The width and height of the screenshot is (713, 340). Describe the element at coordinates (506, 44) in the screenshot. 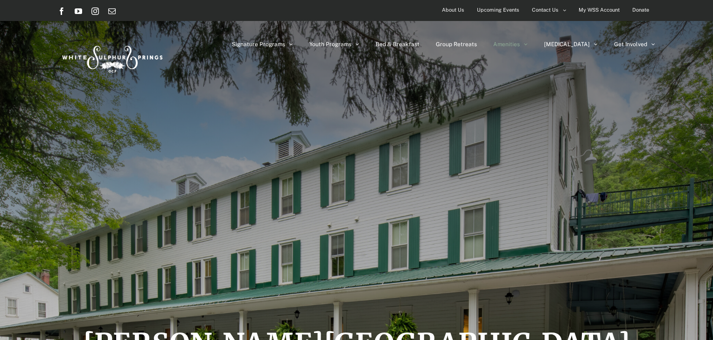

I see `span: Amenities` at that location.